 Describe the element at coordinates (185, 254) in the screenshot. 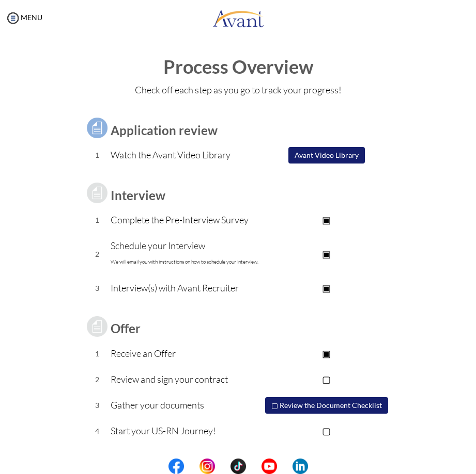

I see `p: Schedule your Interview` at that location.